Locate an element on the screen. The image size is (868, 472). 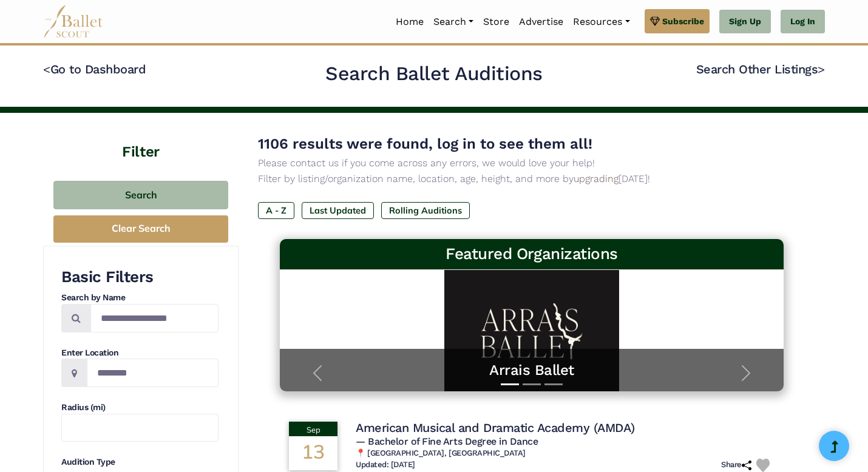
div: 13 is located at coordinates (313, 454).